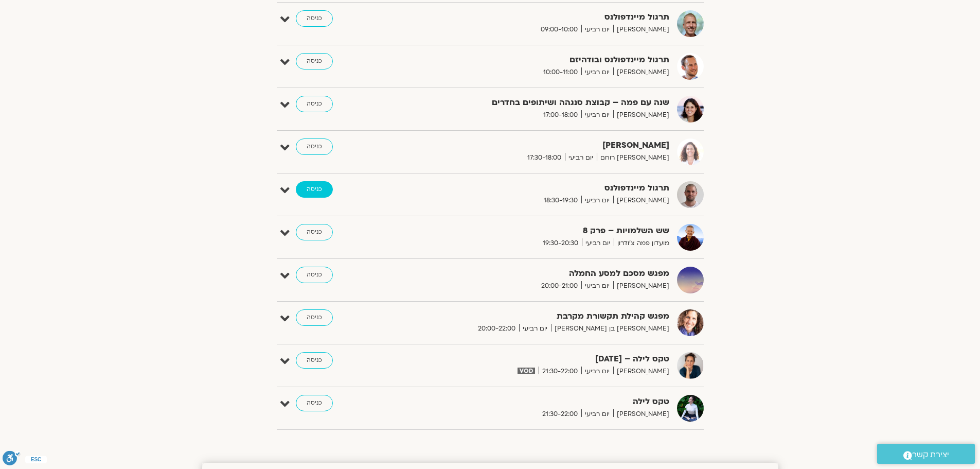 The width and height of the screenshot is (980, 469). Describe the element at coordinates (543, 60) in the screenshot. I see `strong: תרגול מיינדפולנס ובודהיזם` at that location.